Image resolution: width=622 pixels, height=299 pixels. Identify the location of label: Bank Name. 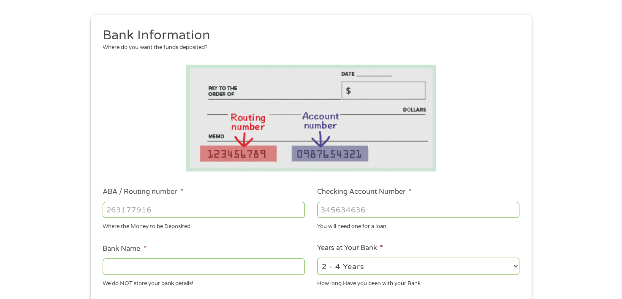
(124, 249).